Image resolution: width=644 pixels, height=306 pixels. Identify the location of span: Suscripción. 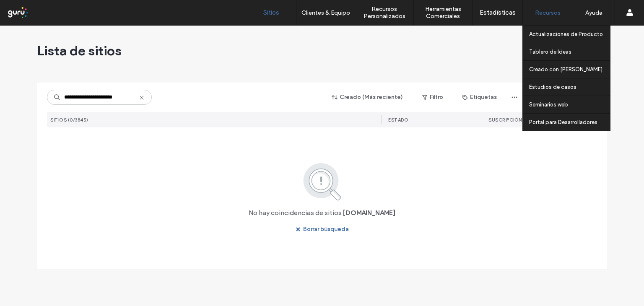
(505, 120).